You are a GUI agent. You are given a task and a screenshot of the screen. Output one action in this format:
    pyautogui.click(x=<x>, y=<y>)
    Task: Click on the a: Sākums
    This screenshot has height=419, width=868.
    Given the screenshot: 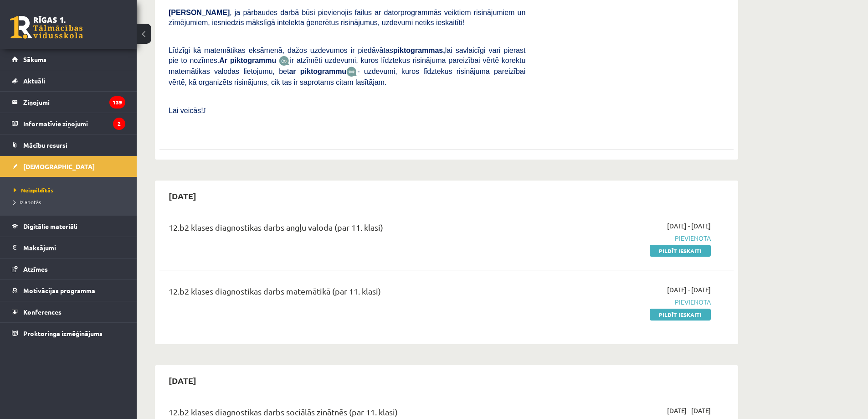 What is the action you would take?
    pyautogui.click(x=69, y=59)
    